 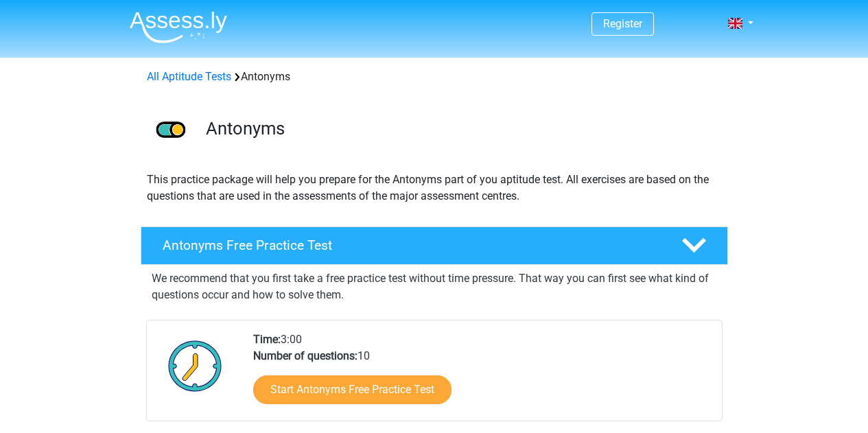 I want to click on a: Start Antonyms Free Practice Test, so click(x=352, y=390).